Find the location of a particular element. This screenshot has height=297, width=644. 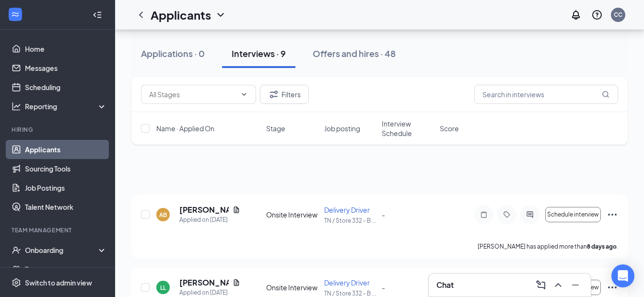

div: LL is located at coordinates (163, 288).